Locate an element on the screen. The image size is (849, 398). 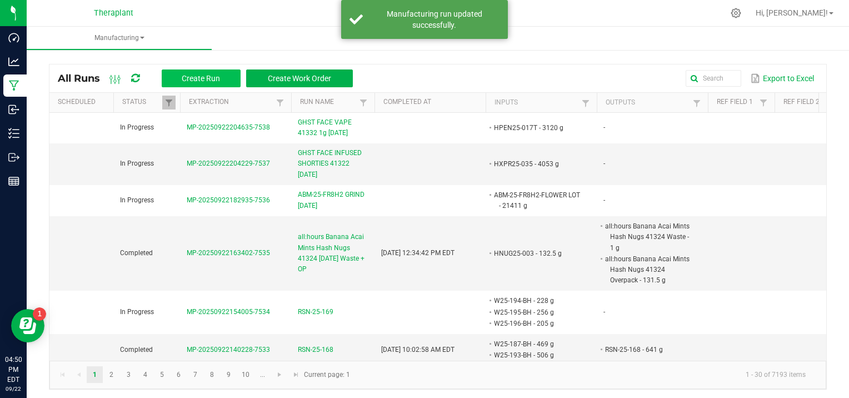
span: Go to the last page is located at coordinates (296, 374).